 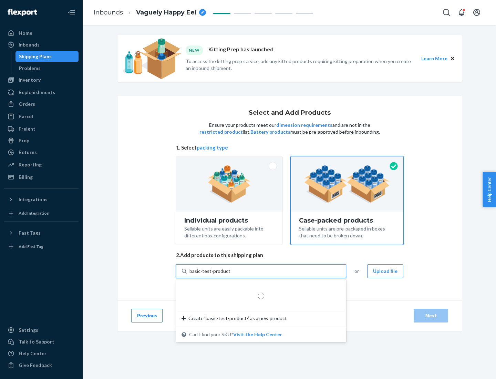 What do you see at coordinates (41, 342) in the screenshot?
I see `a: Talk to Support` at bounding box center [41, 342].